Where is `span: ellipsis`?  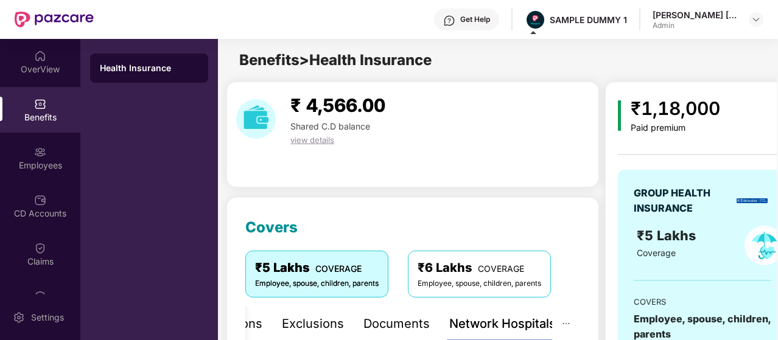 span: ellipsis is located at coordinates (566, 324).